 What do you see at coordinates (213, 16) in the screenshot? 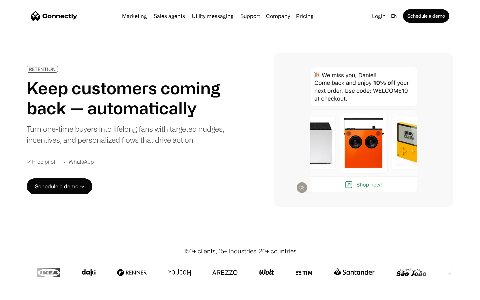
I see `a: Utility messaging` at bounding box center [213, 16].